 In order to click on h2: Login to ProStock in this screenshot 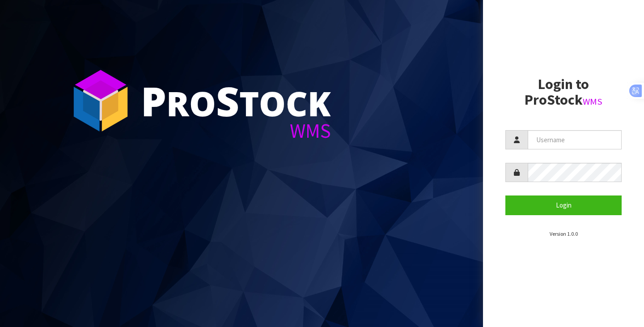, I will do `click(563, 92)`.